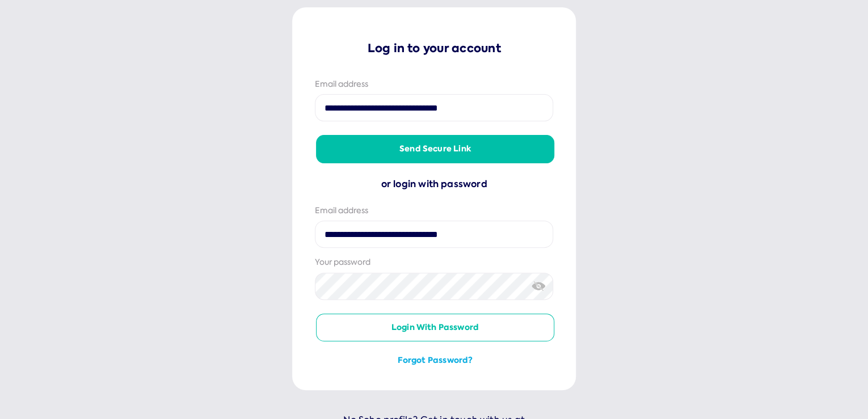 This screenshot has width=868, height=419. I want to click on p: Log in to your account, so click(434, 48).